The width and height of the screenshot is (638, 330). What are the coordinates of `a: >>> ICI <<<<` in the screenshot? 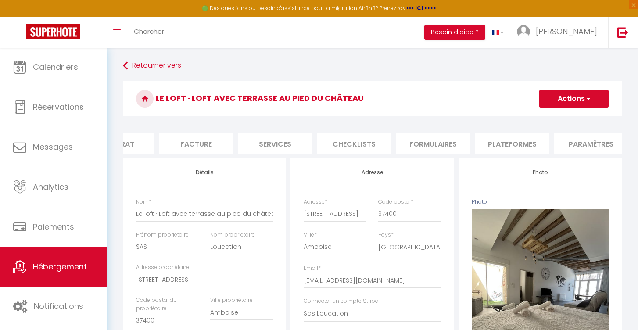 It's located at (421, 8).